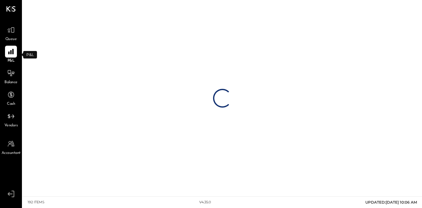  What do you see at coordinates (11, 61) in the screenshot?
I see `span: P&L` at bounding box center [11, 61].